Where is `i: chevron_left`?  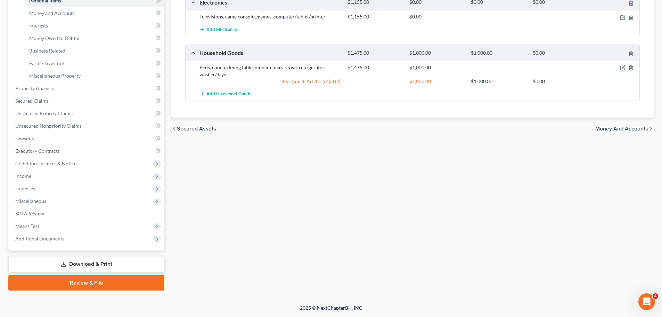
i: chevron_left is located at coordinates (174, 129).